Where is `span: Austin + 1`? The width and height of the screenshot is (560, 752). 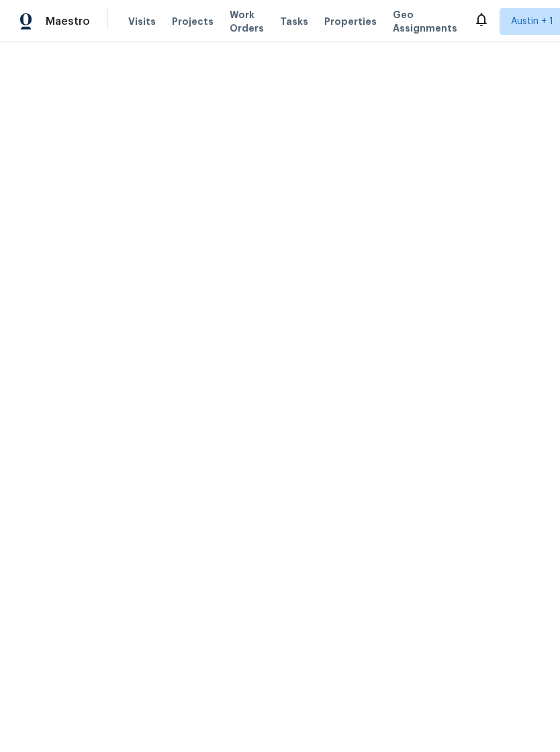
span: Austin + 1 is located at coordinates (532, 22).